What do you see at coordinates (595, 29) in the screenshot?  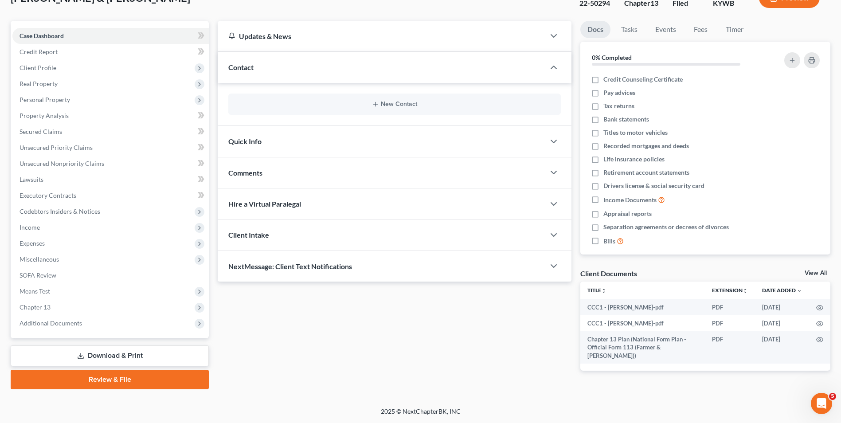 I see `a: Docs` at bounding box center [595, 29].